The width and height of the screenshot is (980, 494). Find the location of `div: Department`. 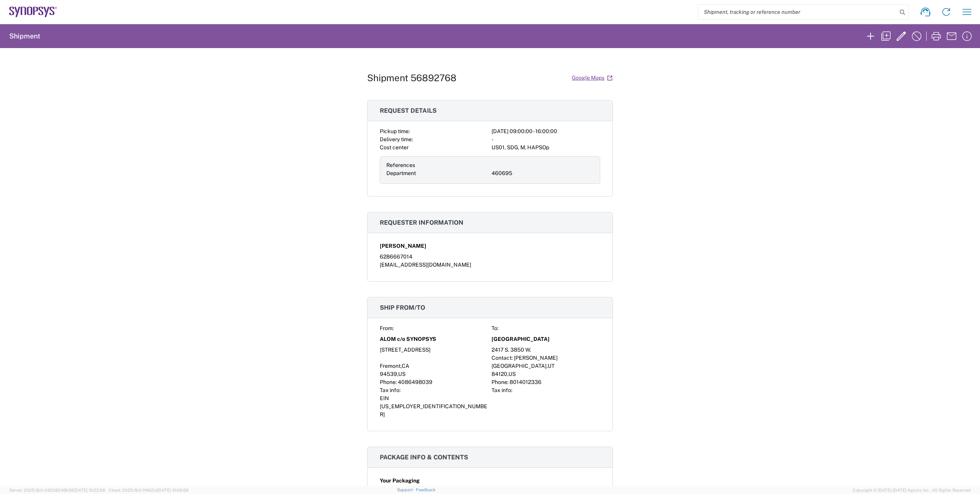

div: Department is located at coordinates (437, 173).